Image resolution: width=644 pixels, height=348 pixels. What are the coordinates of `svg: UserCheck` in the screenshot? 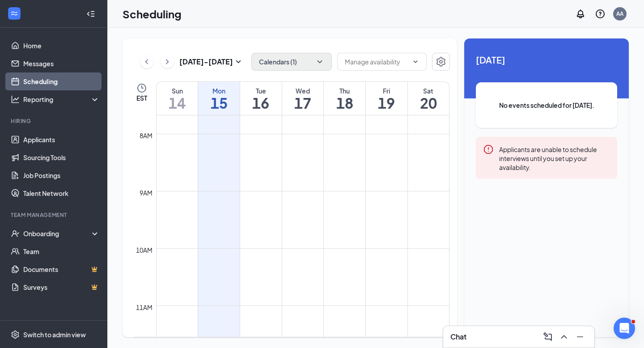 It's located at (15, 233).